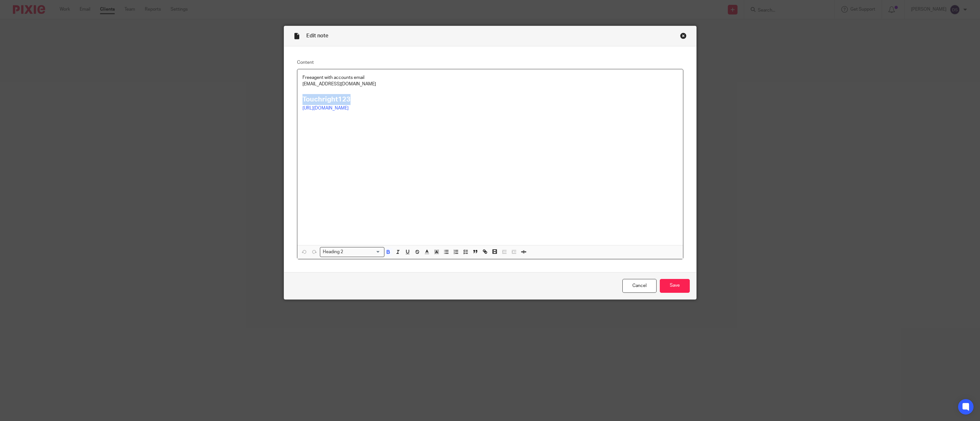 The height and width of the screenshot is (421, 980). I want to click on strong: Touchright123, so click(327, 99).